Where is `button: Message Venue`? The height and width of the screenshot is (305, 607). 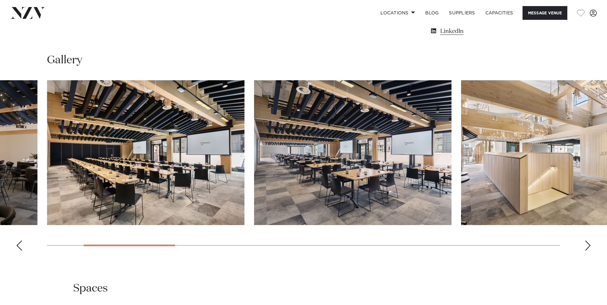 button: Message Venue is located at coordinates (545, 13).